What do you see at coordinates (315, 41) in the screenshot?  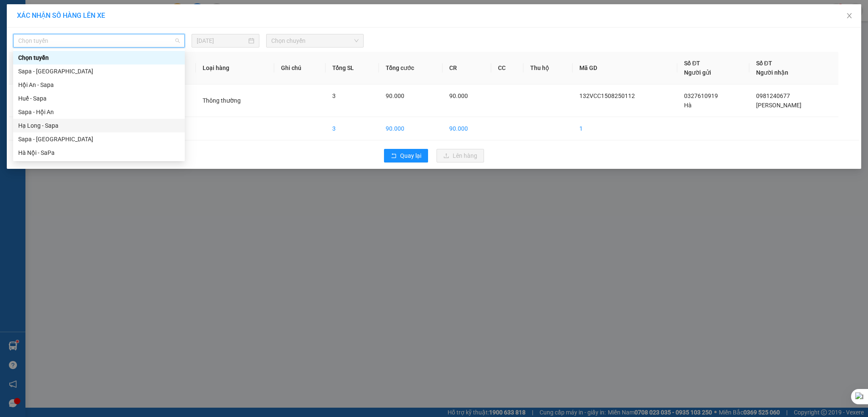 I see `span: Chọn chuyến` at bounding box center [315, 41].